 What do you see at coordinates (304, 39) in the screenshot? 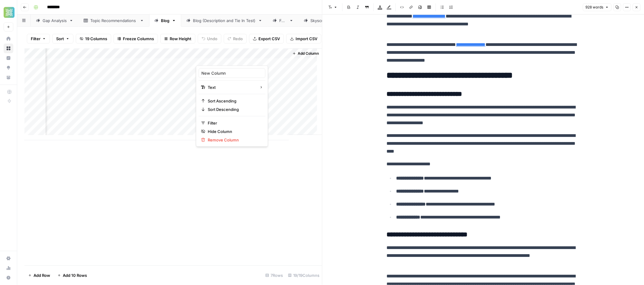
I see `button: Import CSV` at bounding box center [304, 39].